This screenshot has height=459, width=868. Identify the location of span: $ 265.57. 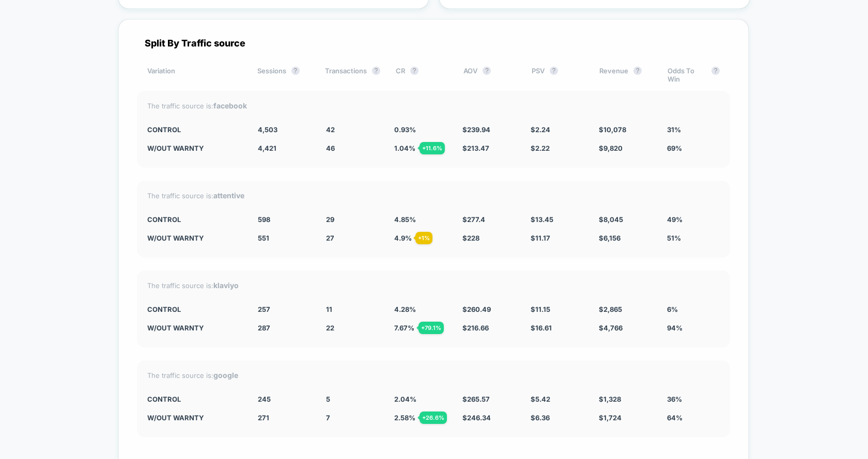
(476, 399).